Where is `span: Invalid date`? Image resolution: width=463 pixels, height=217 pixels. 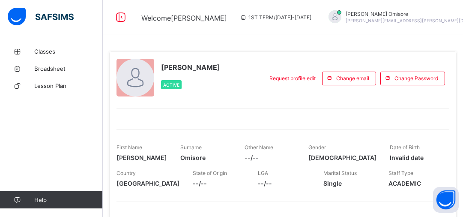
span: Invalid date is located at coordinates (415, 157).